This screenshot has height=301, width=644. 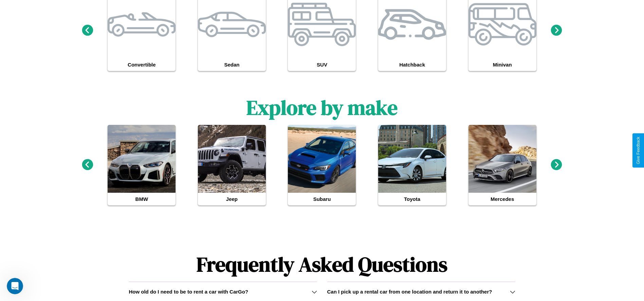 What do you see at coordinates (409, 292) in the screenshot?
I see `h3: Can I pick up a rental car from one location and return it to another?` at bounding box center [409, 292].